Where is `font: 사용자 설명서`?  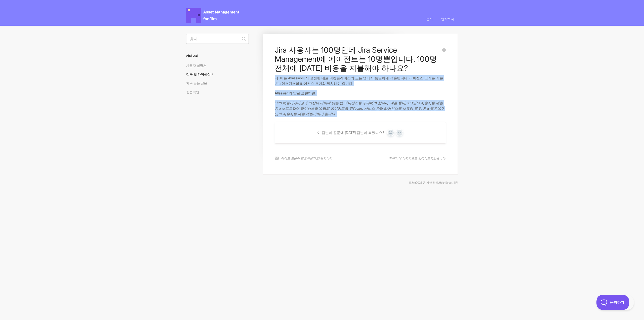
font: 사용자 설명서 is located at coordinates (196, 65).